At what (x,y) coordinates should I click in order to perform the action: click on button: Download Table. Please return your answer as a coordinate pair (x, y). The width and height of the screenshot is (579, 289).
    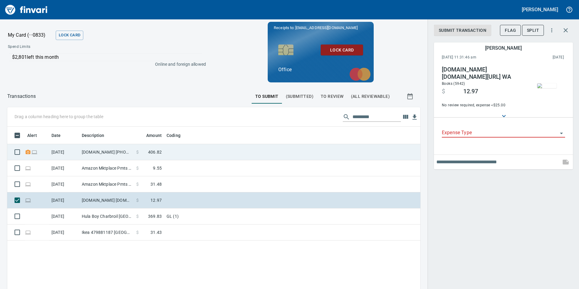
    Looking at the image, I should click on (414, 117).